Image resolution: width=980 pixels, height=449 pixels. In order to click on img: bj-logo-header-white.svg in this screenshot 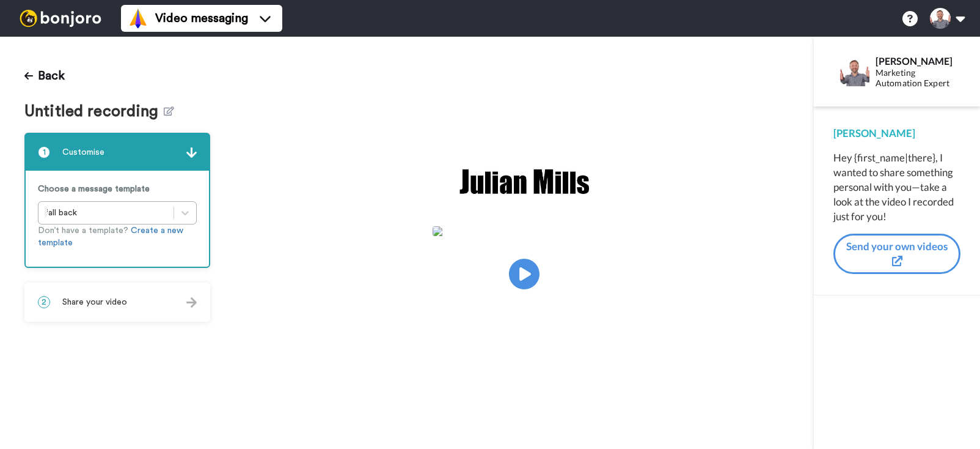, I will do `click(60, 18)`.